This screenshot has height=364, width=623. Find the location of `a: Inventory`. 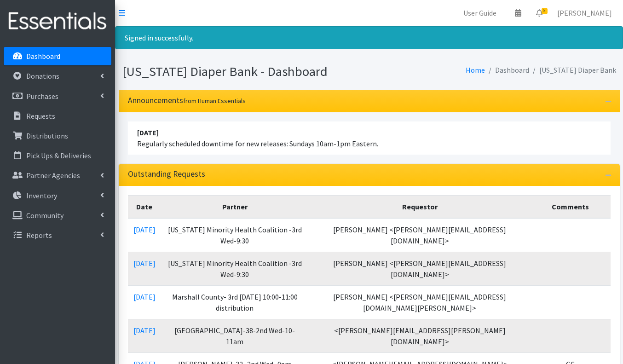

a: Inventory is located at coordinates (58, 196).